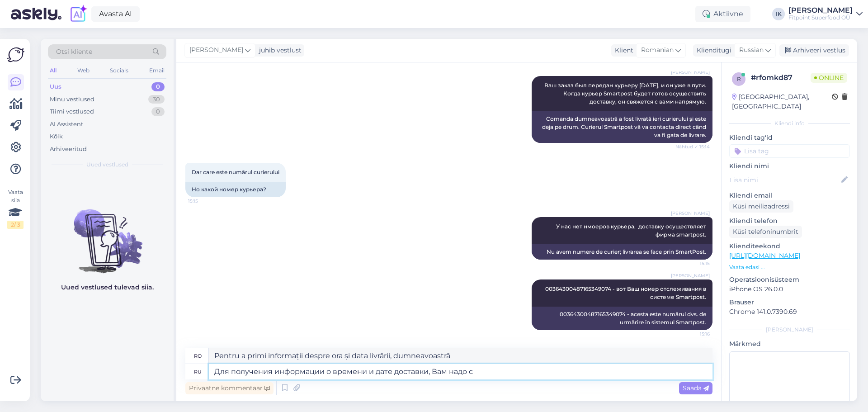 This screenshot has width=868, height=412. I want to click on input: Lisa nimi, so click(784, 180).